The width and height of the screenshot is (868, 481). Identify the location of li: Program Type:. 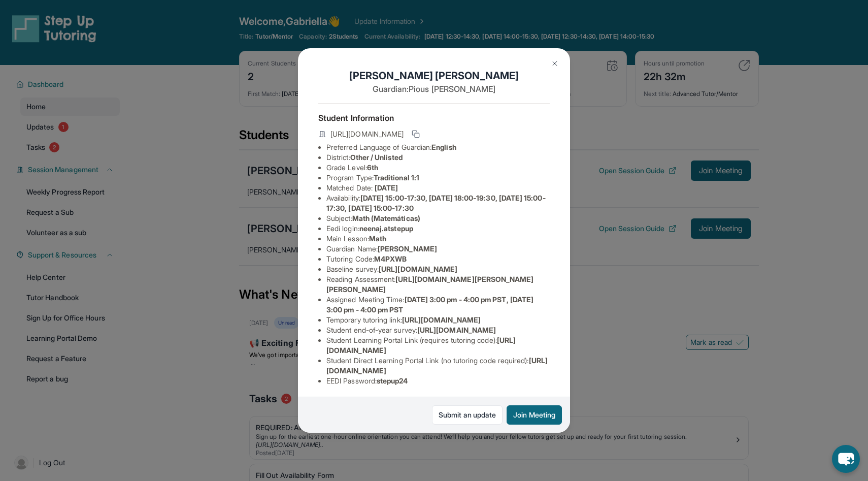
(437, 177).